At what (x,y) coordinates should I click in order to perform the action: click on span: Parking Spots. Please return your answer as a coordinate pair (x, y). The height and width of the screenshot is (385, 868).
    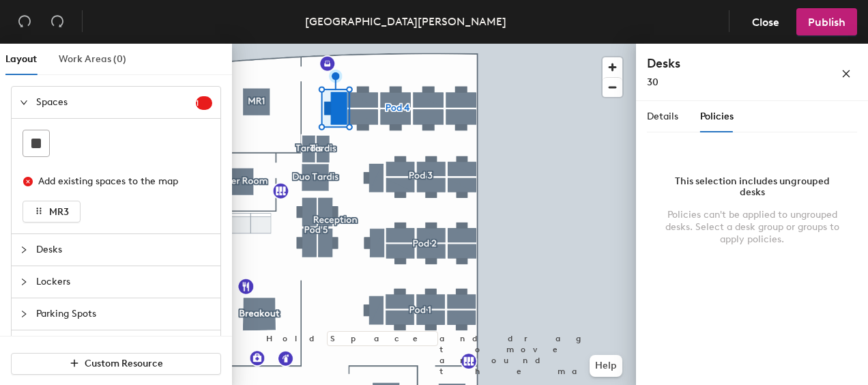
    Looking at the image, I should click on (124, 314).